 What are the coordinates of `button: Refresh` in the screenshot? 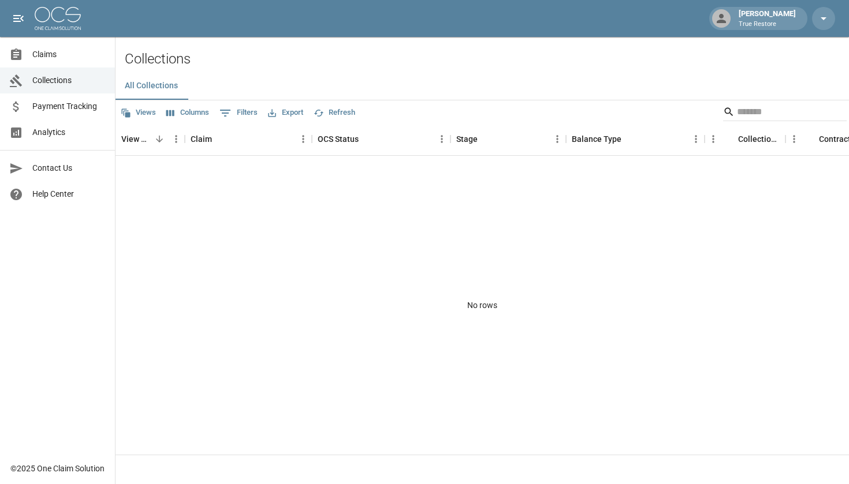 It's located at (334, 113).